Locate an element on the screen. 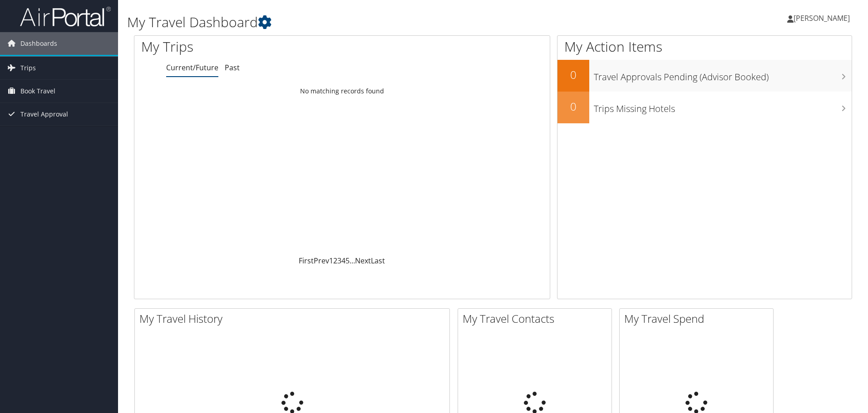 This screenshot has width=868, height=413. h1: My Travel Dashboard is located at coordinates (371, 22).